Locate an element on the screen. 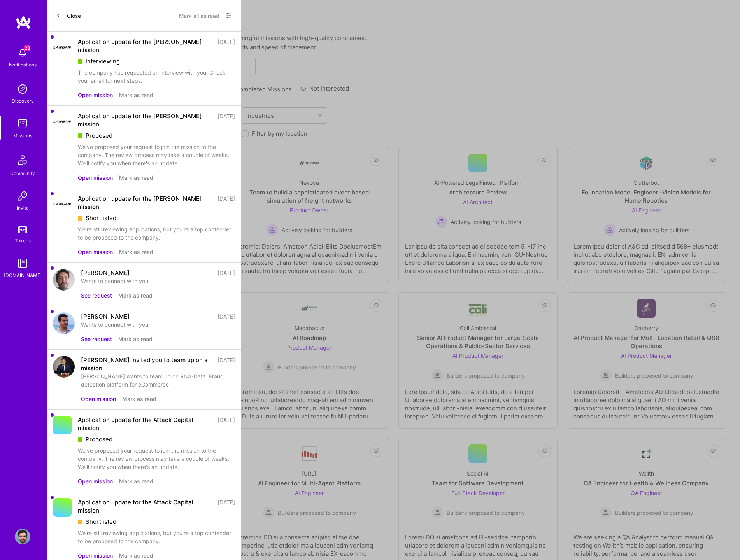 The image size is (740, 560). img: tokens is located at coordinates (23, 229).